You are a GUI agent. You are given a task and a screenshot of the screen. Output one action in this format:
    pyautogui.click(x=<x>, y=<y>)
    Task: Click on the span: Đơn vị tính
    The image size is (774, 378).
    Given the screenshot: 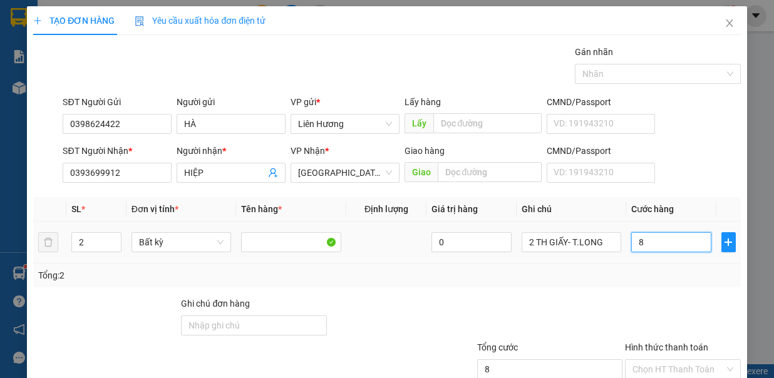 What is the action you would take?
    pyautogui.click(x=155, y=209)
    